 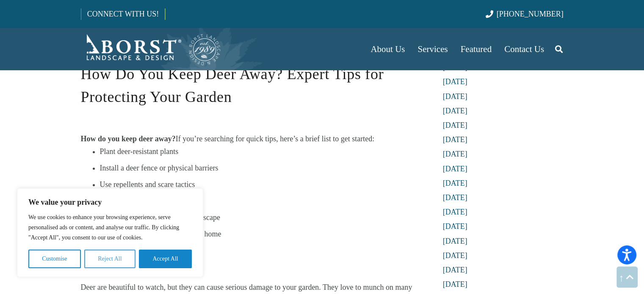 I want to click on strong: How do you keep deer away?, so click(x=128, y=139).